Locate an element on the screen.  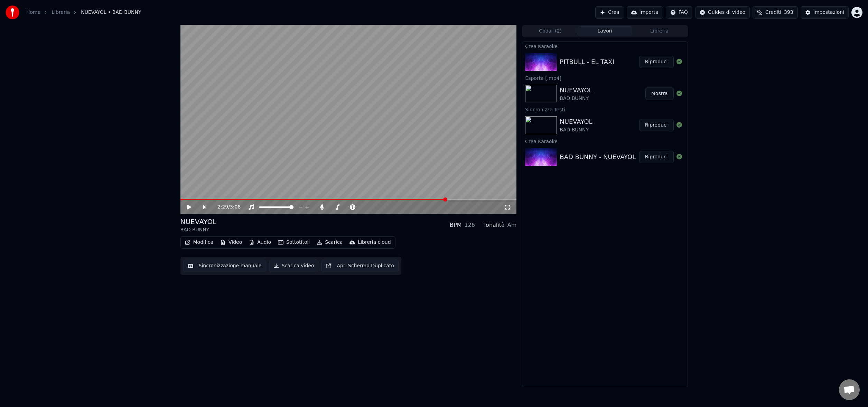
button: Lavori is located at coordinates (605, 31).